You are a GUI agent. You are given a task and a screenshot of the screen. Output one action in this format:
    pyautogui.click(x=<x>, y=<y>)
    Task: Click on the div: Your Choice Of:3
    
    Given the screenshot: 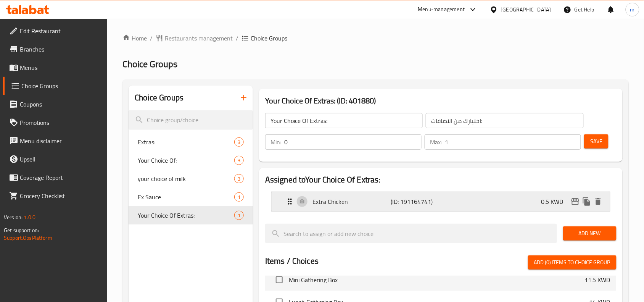 What is the action you would take?
    pyautogui.click(x=190, y=160)
    